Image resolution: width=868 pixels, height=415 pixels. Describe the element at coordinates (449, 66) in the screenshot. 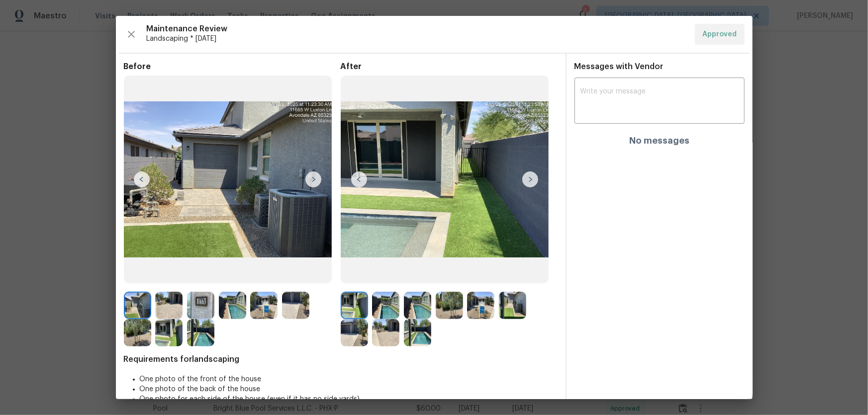

I see `span: After` at that location.